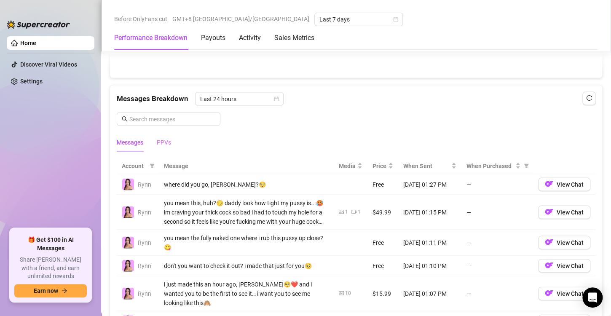 The height and width of the screenshot is (316, 611). What do you see at coordinates (151, 38) in the screenshot?
I see `div: Performance Breakdown` at bounding box center [151, 38].